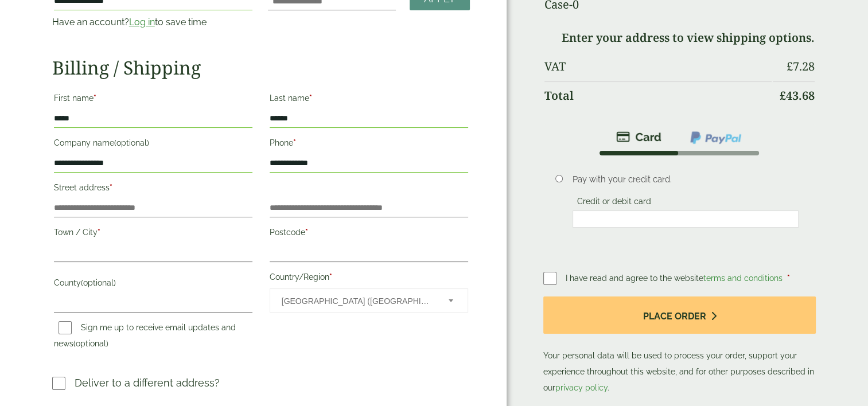  What do you see at coordinates (153, 100) in the screenshot?
I see `label: First name` at bounding box center [153, 100].